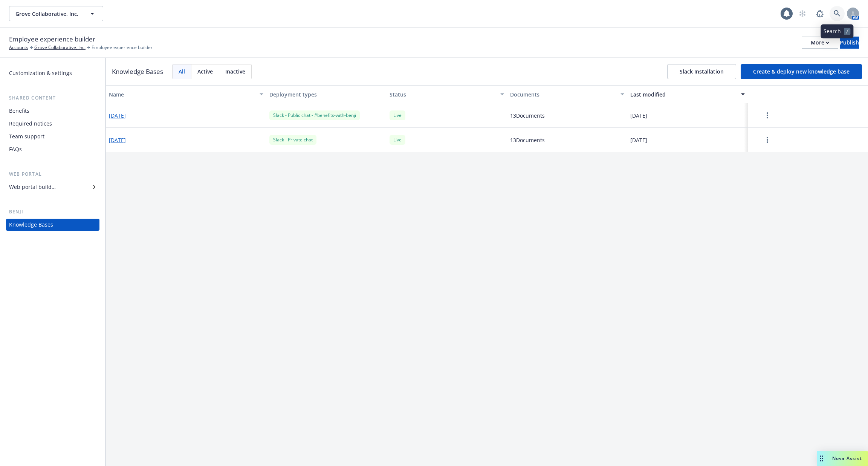 This screenshot has height=466, width=868. I want to click on div: Slack - Public chat - #benefits-with-benji, so click(315, 115).